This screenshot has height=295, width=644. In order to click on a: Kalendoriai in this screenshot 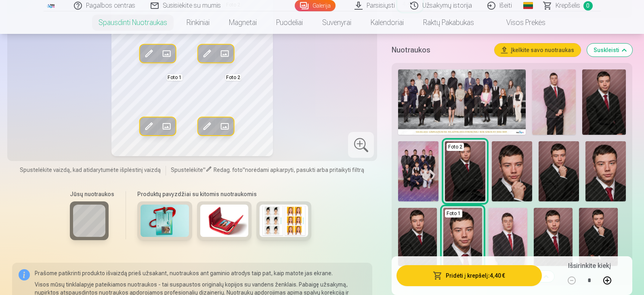, I will do `click(387, 23)`.